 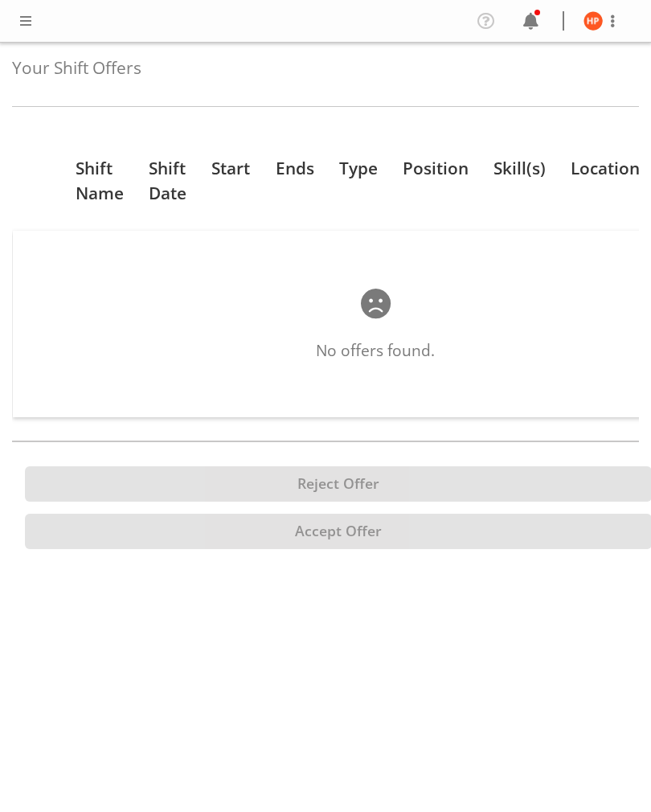 I want to click on span: Start, so click(x=231, y=168).